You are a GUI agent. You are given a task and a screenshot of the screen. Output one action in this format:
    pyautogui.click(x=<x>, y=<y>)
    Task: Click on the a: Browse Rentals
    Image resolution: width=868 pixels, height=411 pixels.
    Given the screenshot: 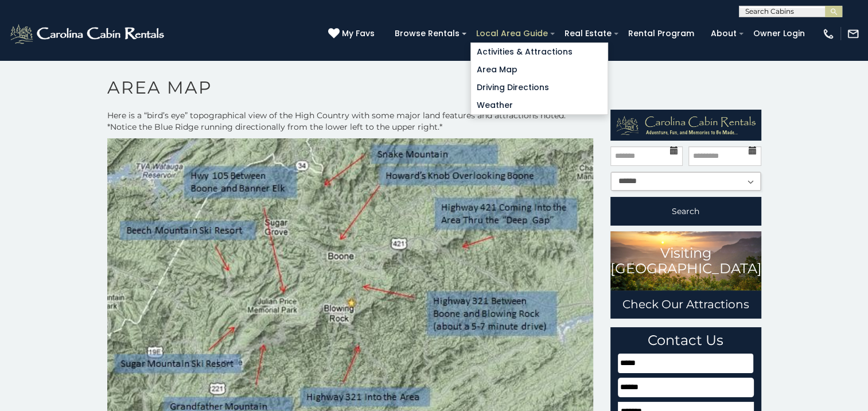 What is the action you would take?
    pyautogui.click(x=427, y=33)
    